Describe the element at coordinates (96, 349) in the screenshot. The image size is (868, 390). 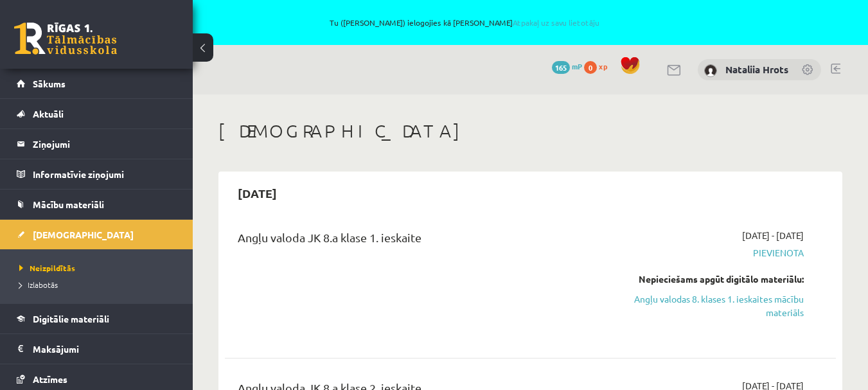
I see `a: Maksājumi` at that location.